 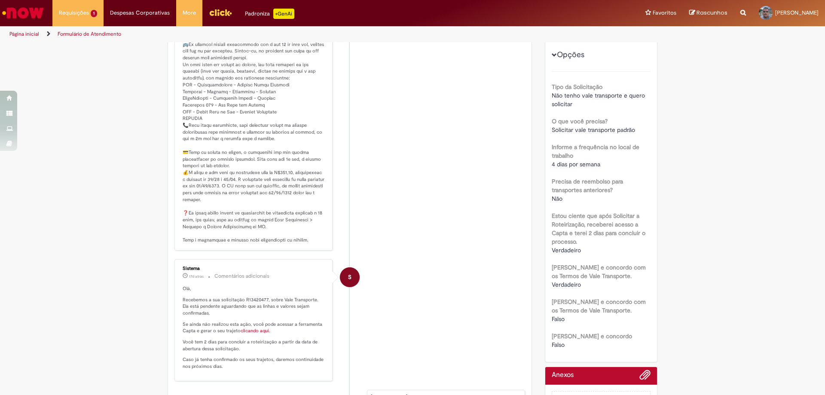 I want to click on p: +GenAi, so click(x=284, y=14).